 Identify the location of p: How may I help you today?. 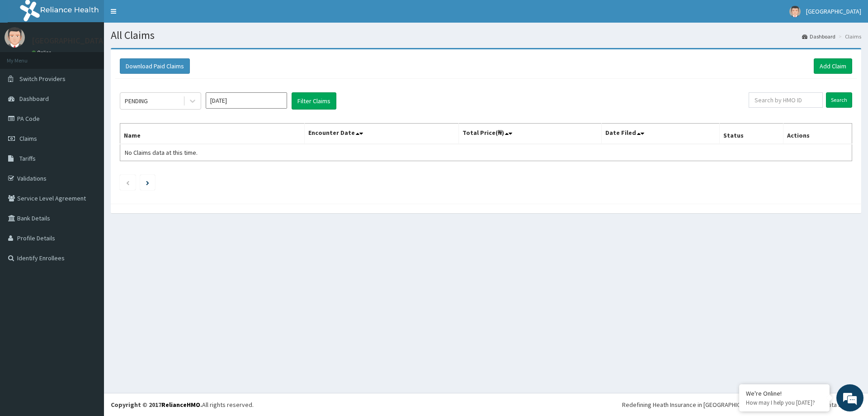
(785, 402).